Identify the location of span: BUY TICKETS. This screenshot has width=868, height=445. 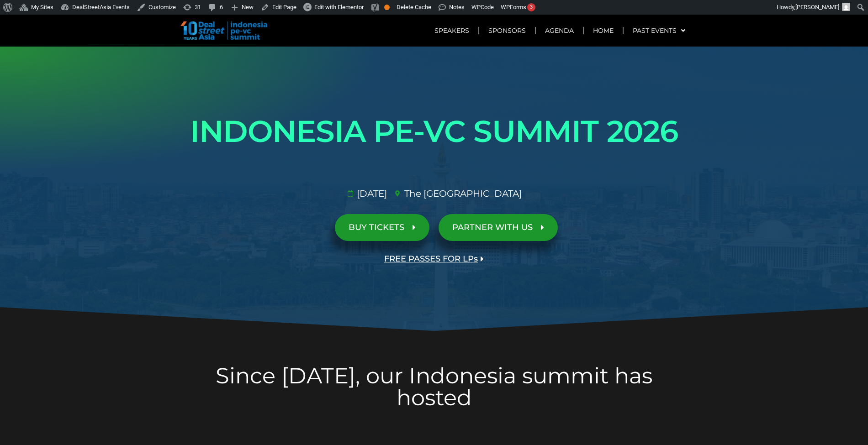
(376, 227).